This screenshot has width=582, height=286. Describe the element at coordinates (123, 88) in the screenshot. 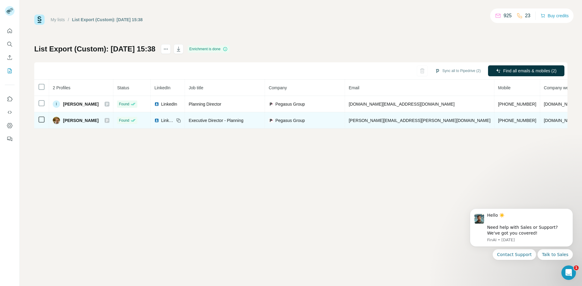

I see `span: Status` at that location.